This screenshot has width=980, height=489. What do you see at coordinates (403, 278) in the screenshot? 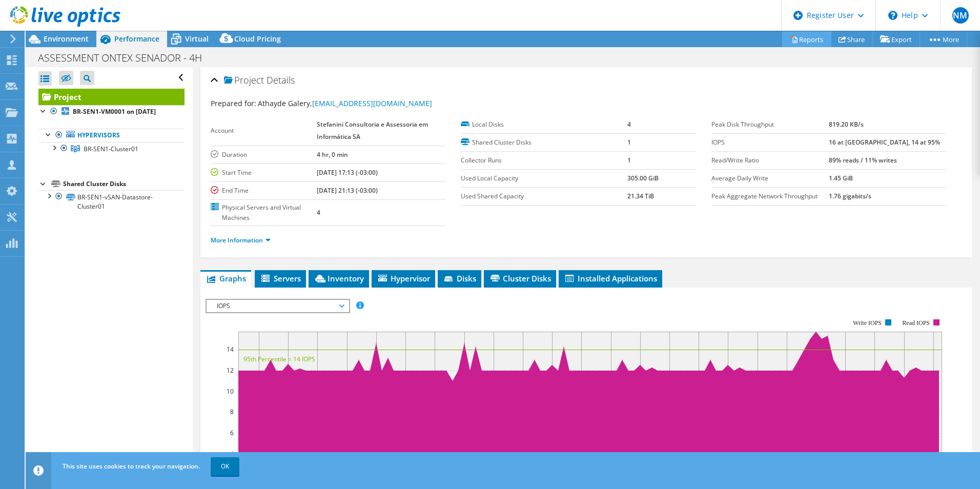
I see `span: Hypervisor` at bounding box center [403, 278].